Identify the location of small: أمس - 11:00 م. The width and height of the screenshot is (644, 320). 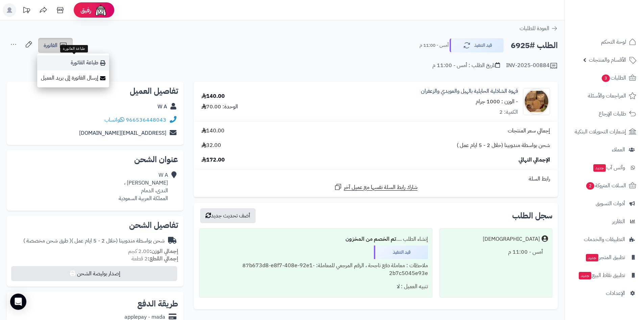
(434, 46).